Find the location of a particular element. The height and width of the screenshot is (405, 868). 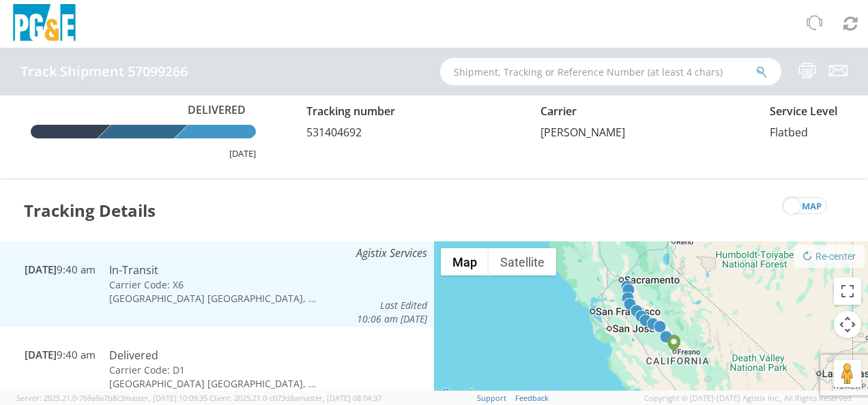

img: pge-logo-06675f144f4cfa6a6814.png is located at coordinates (44, 24).